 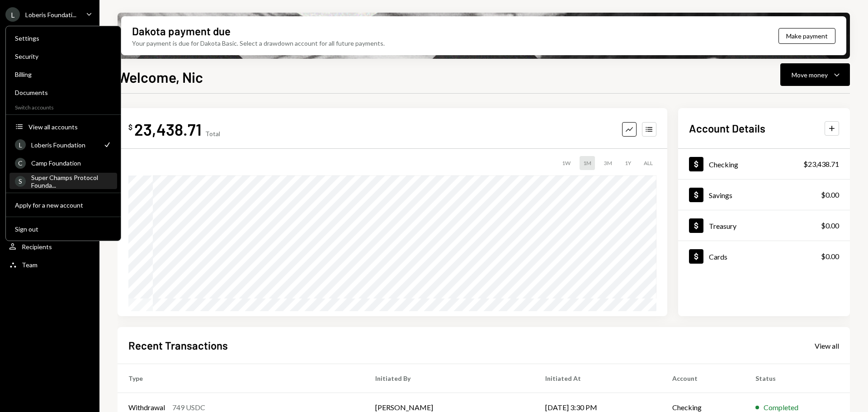 What do you see at coordinates (727, 128) in the screenshot?
I see `h2: Account Details` at bounding box center [727, 128].